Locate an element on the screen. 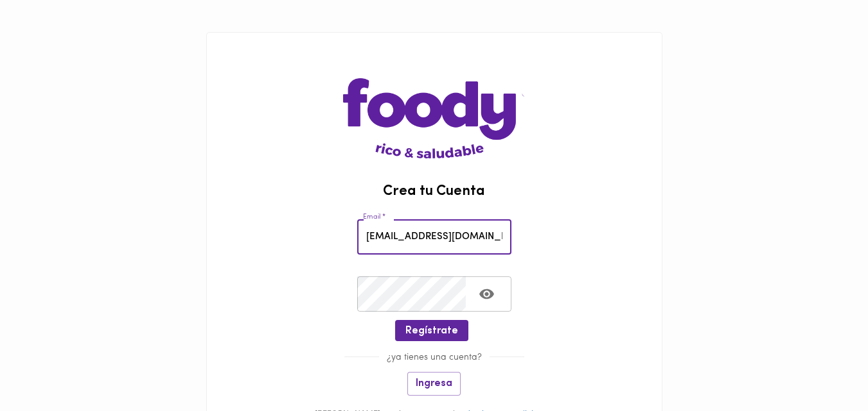 The width and height of the screenshot is (868, 411). span: ¿ya tienes una cuenta? is located at coordinates (434, 358).